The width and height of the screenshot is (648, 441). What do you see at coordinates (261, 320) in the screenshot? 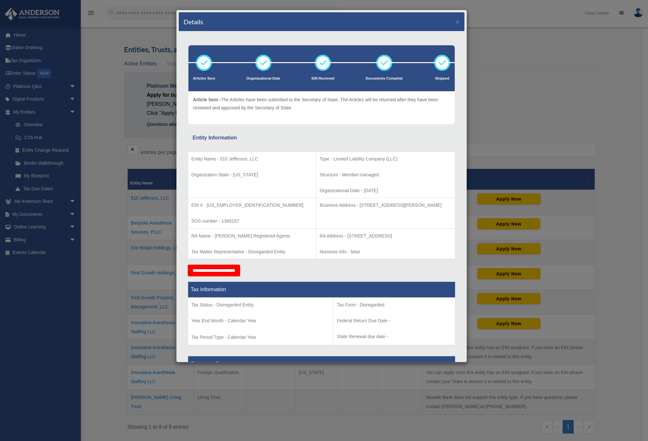
I see `p: Year End Month - Calendar Year` at bounding box center [261, 320].